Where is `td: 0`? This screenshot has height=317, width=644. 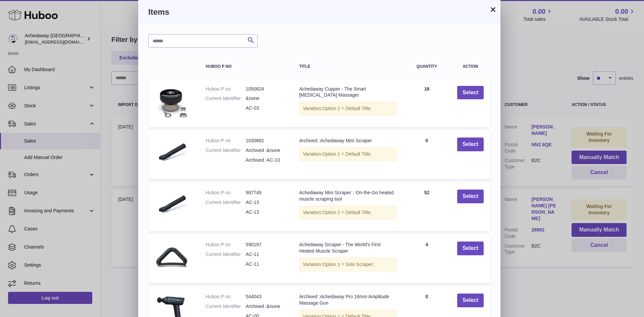 td: 0 is located at coordinates (427, 155).